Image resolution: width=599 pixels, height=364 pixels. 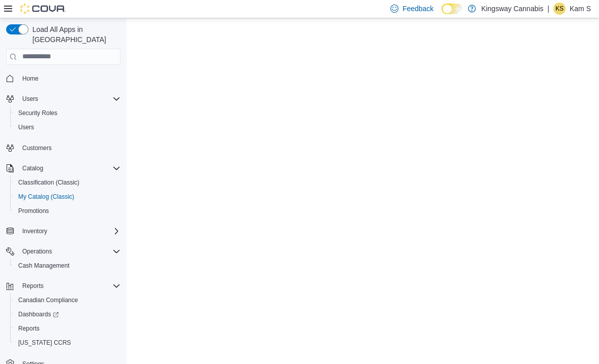 What do you see at coordinates (580, 9) in the screenshot?
I see `p: Kam S` at bounding box center [580, 9].